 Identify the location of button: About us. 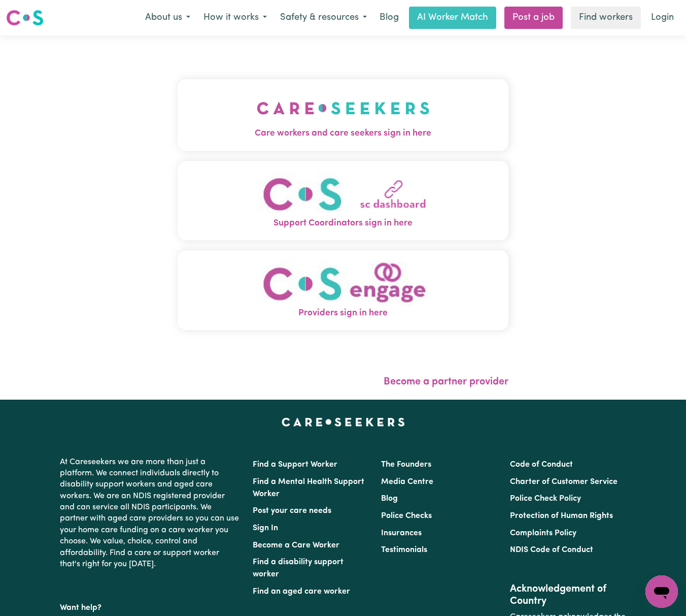
(168, 18).